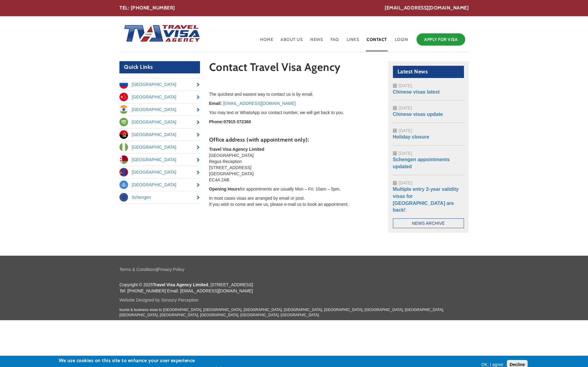 Image resolution: width=588 pixels, height=367 pixels. I want to click on img: Home, so click(160, 34).